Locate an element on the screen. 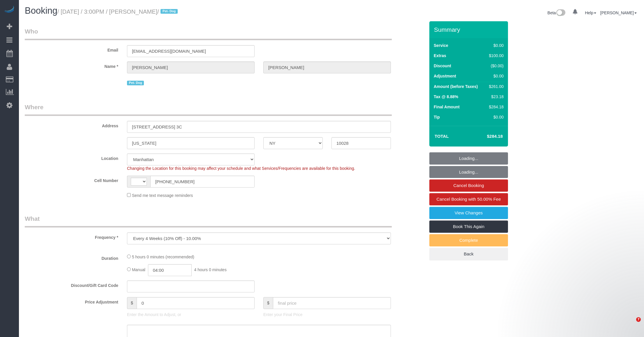 The height and width of the screenshot is (337, 644). label: Service is located at coordinates (441, 45).